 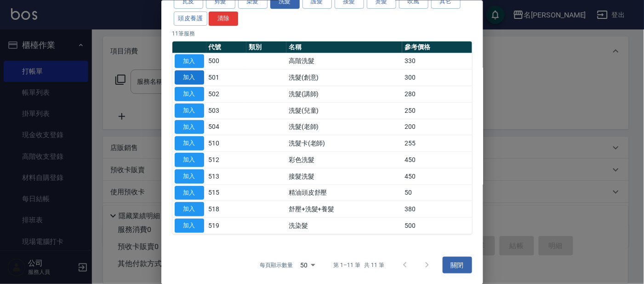 I want to click on td: 380, so click(x=437, y=209).